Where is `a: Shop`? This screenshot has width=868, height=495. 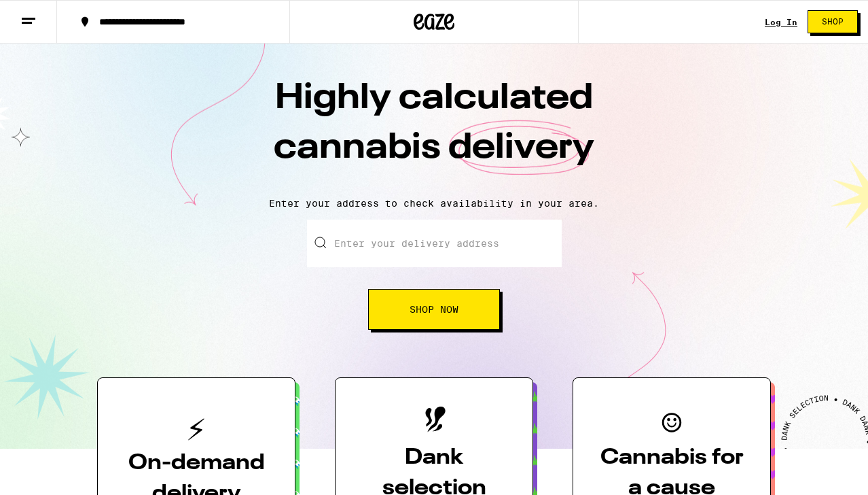 a: Shop is located at coordinates (833, 22).